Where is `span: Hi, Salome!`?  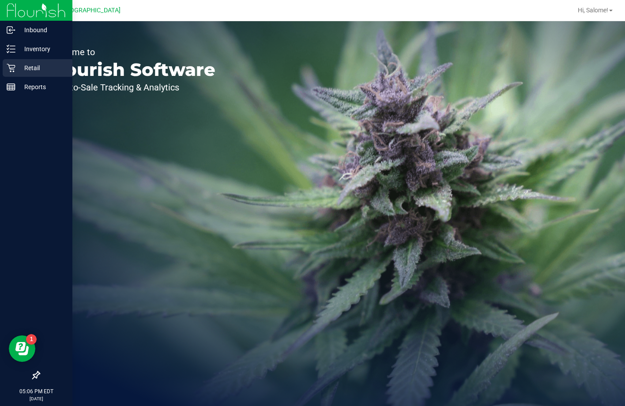 span: Hi, Salome! is located at coordinates (593, 10).